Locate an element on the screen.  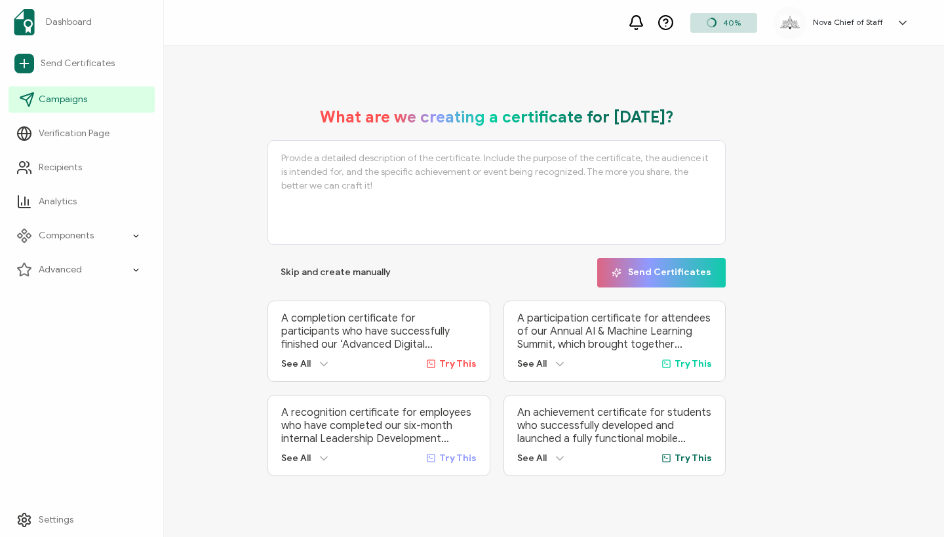
button: Skip and create manually is located at coordinates (336, 273).